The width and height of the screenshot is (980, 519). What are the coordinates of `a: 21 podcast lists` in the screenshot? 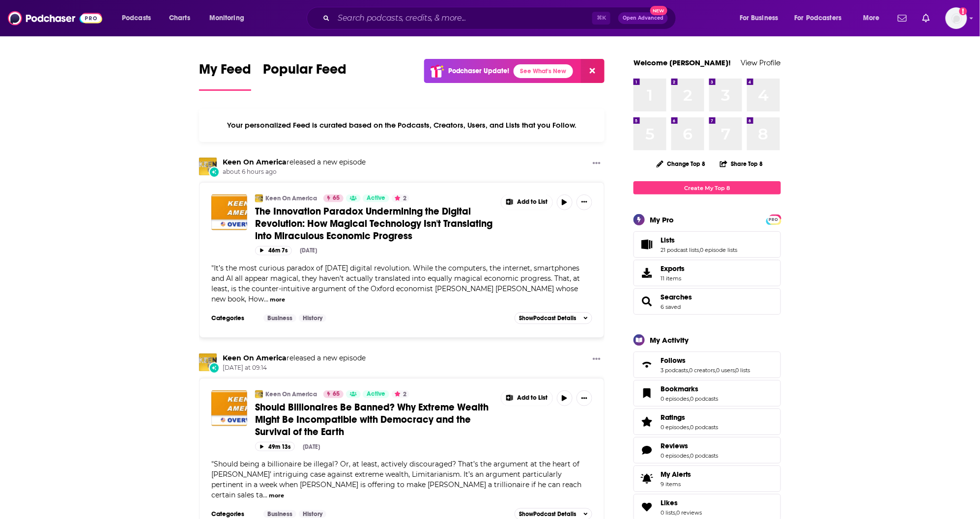 It's located at (680, 250).